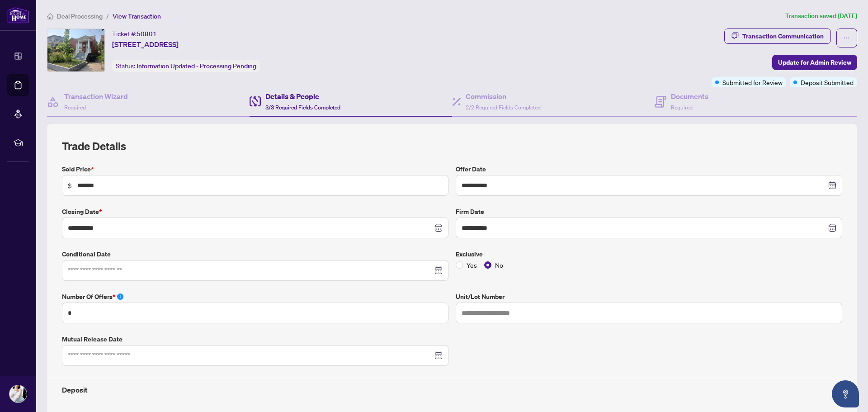 This screenshot has width=868, height=412. What do you see at coordinates (777, 36) in the screenshot?
I see `button: Transaction Communication` at bounding box center [777, 36].